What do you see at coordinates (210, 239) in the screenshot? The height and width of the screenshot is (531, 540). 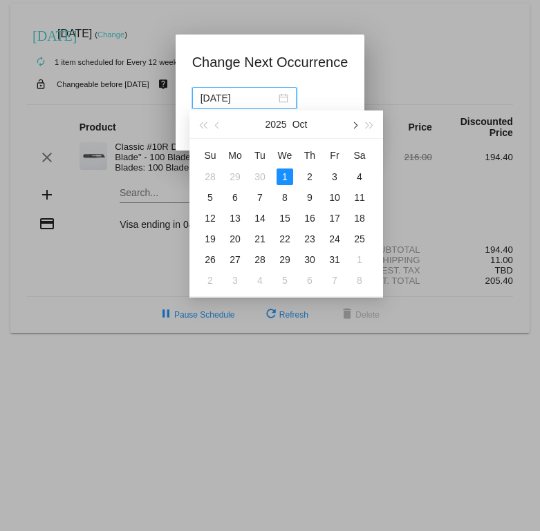 I see `div: 19` at bounding box center [210, 239].